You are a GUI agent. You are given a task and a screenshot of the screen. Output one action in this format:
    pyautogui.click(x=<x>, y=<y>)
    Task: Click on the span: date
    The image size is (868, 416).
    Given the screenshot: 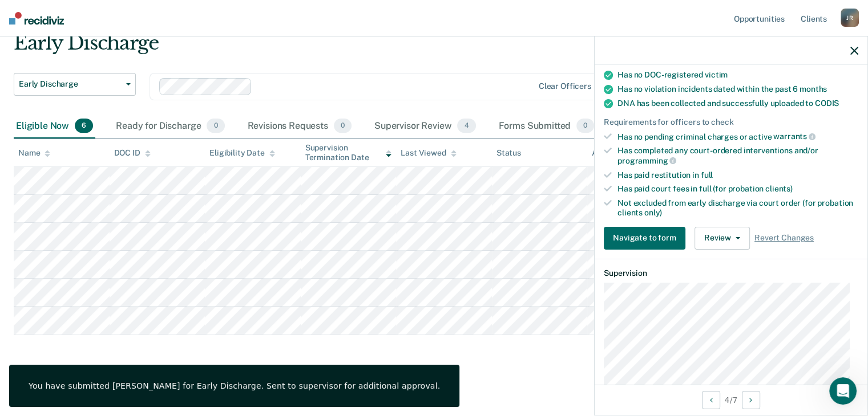 What is the action you would take?
    pyautogui.click(x=726, y=60)
    